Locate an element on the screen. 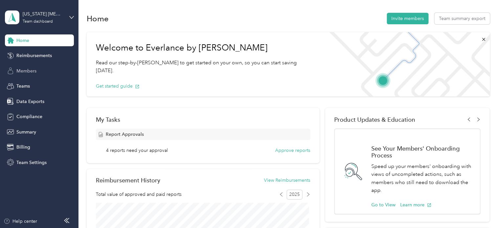  div: Help center is located at coordinates (20, 221).